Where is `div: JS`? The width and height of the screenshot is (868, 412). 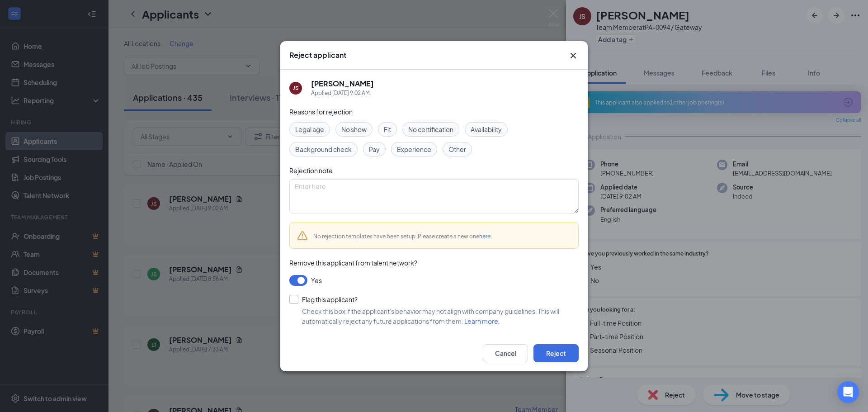 div: JS is located at coordinates (296, 88).